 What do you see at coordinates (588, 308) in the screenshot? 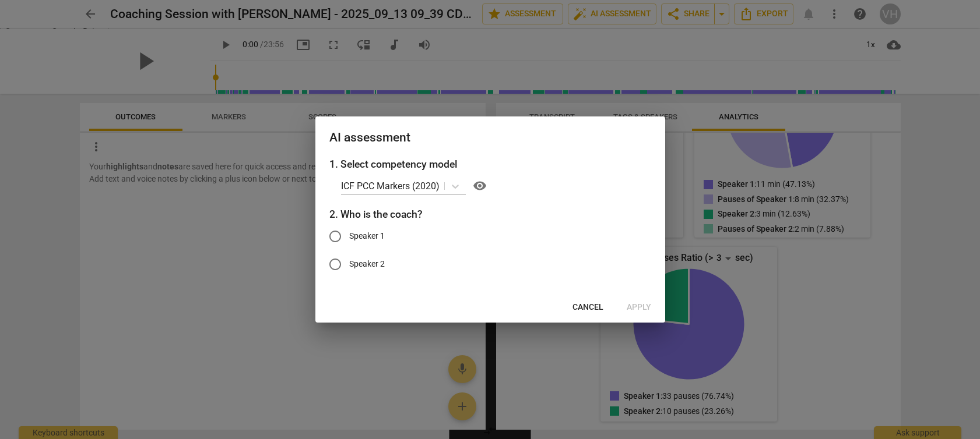
I see `button: Cancel` at bounding box center [588, 308].